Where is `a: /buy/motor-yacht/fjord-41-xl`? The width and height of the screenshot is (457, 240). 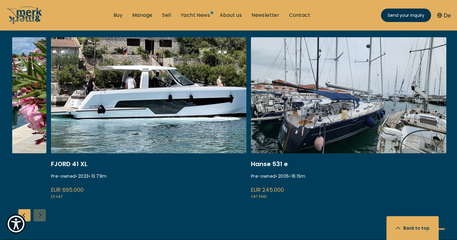 a: /buy/motor-yacht/fjord-41-xl is located at coordinates (149, 118).